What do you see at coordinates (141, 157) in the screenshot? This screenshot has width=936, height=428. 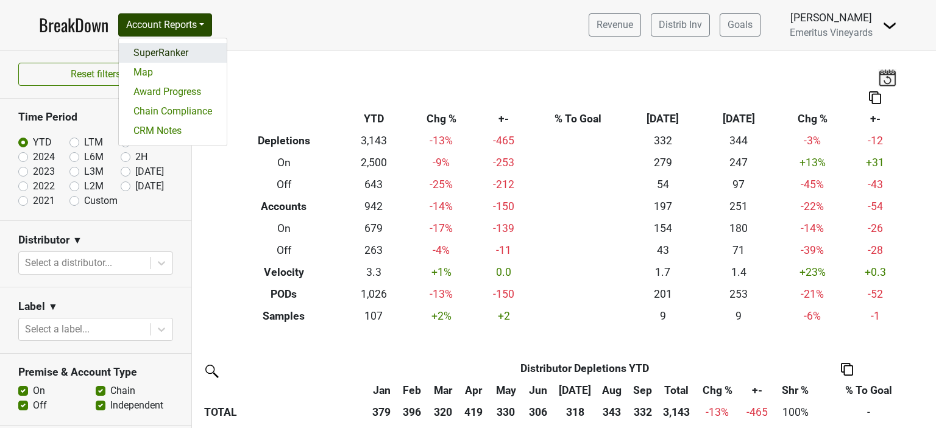 I see `label: 2H` at bounding box center [141, 157].